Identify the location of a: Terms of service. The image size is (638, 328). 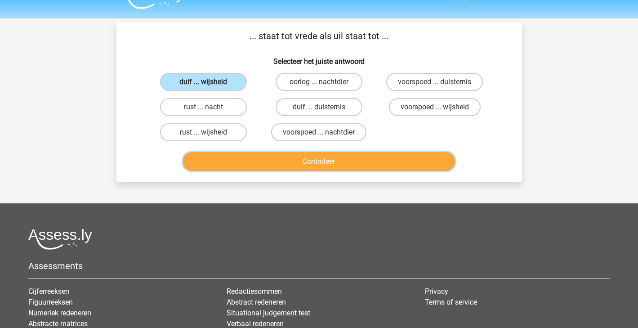
(451, 302).